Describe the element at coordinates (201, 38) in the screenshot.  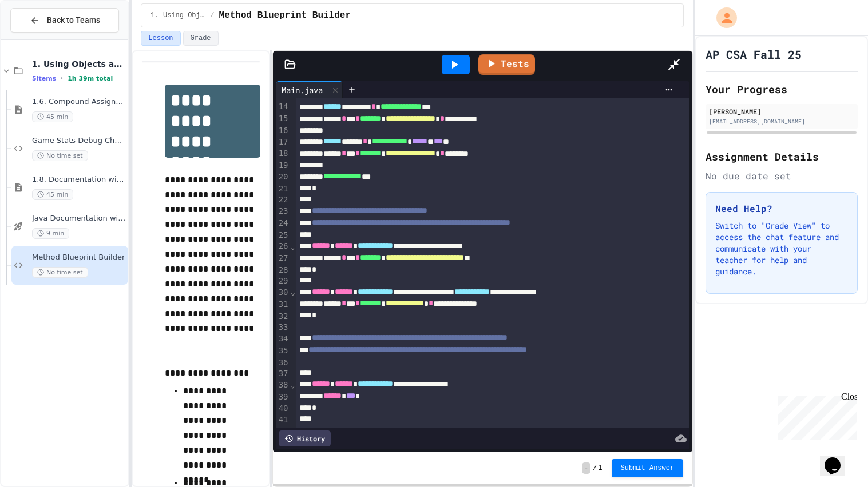
I see `button: Grade` at that location.